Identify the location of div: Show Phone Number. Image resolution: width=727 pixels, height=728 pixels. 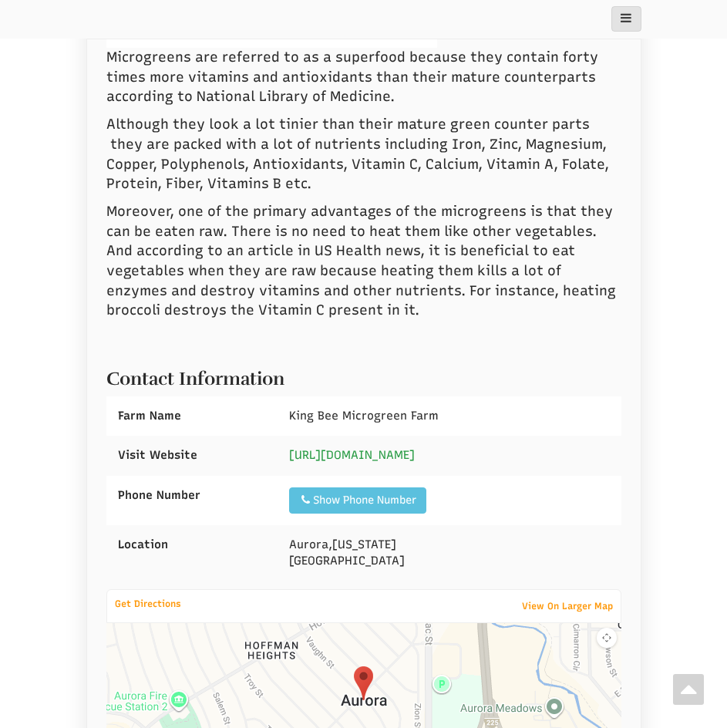
(358, 501).